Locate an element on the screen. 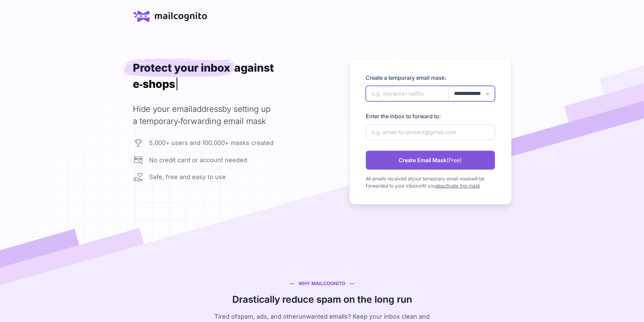  a: home is located at coordinates (170, 16).